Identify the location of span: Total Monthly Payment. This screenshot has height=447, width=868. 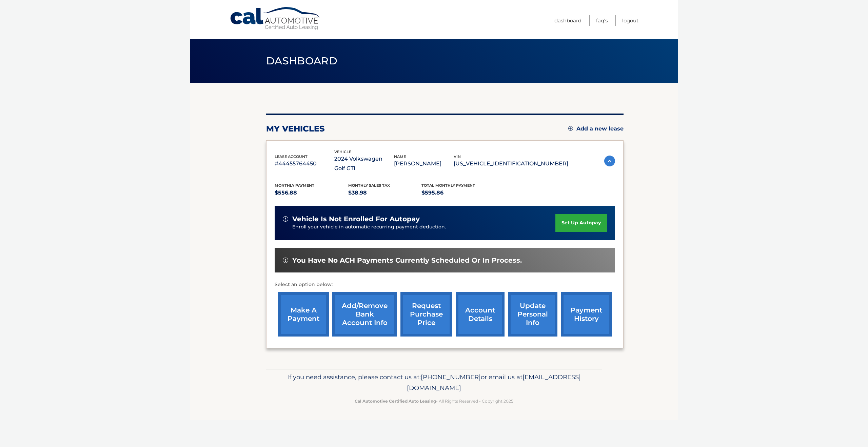
(448, 185).